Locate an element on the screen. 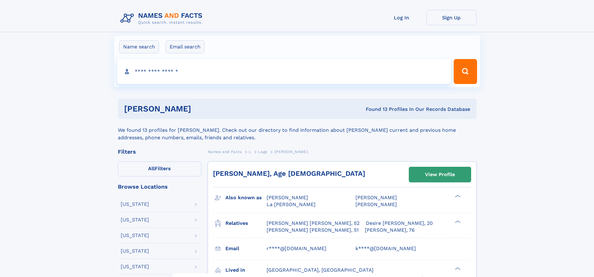 Image resolution: width=594 pixels, height=277 pixels. div: Found 13 Profiles In Our Records Database is located at coordinates (374, 109).